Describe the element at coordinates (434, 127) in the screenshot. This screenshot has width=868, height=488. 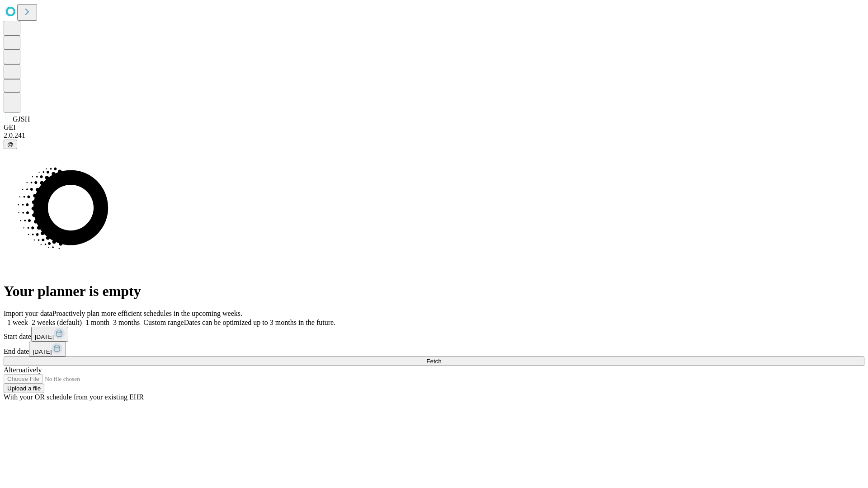
I see `div: GEI` at that location.